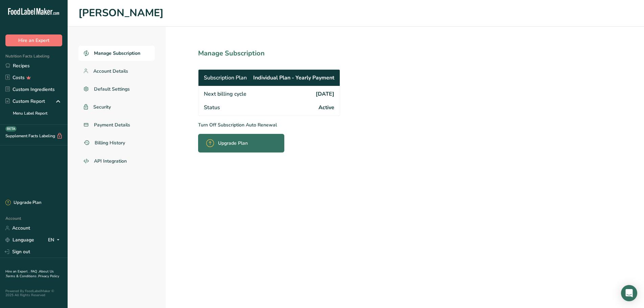 This screenshot has height=308, width=644. I want to click on a: Payment Details, so click(117, 124).